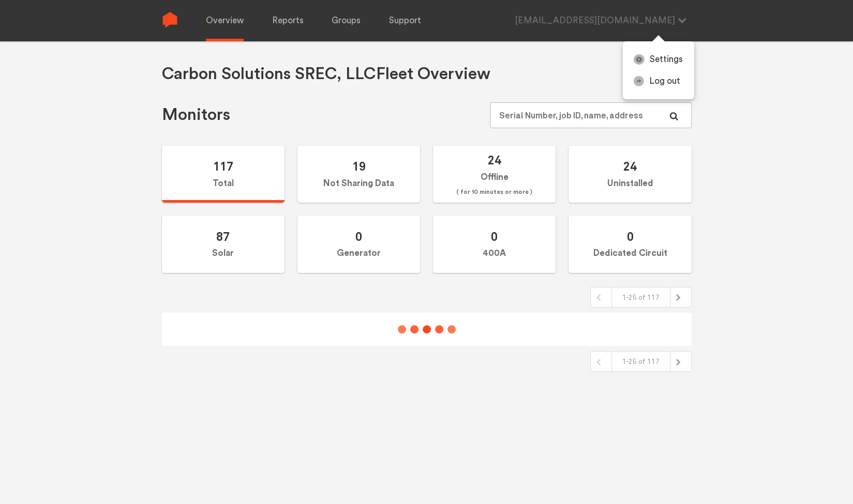 The height and width of the screenshot is (504, 853). I want to click on h1: Carbon Solutions SREC, LLC Fleet Overview, so click(326, 74).